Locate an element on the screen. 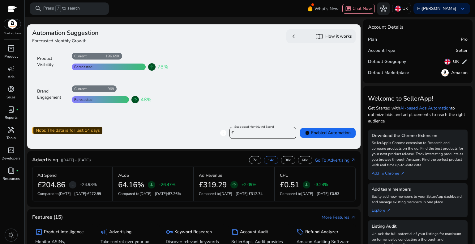  p: -26.47% is located at coordinates (167, 185).